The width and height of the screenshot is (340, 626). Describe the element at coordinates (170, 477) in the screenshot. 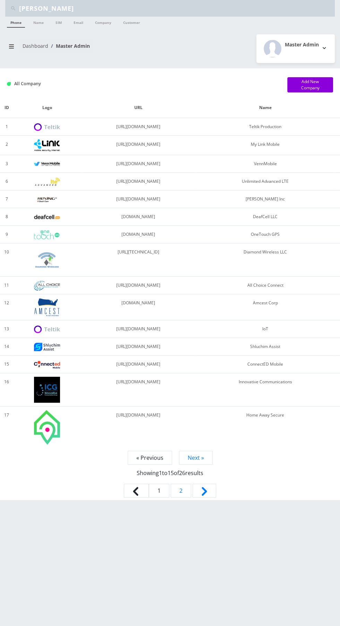

I see `nav: Pagination Navigation` at that location.